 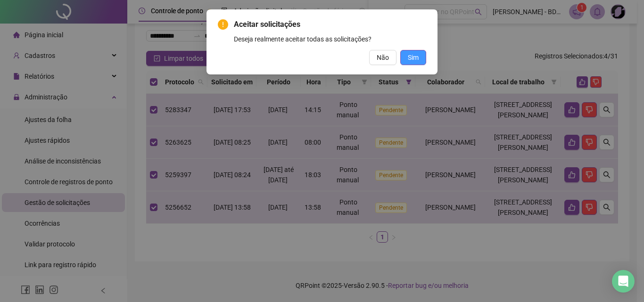 What do you see at coordinates (383, 57) in the screenshot?
I see `span: Não` at bounding box center [383, 57].